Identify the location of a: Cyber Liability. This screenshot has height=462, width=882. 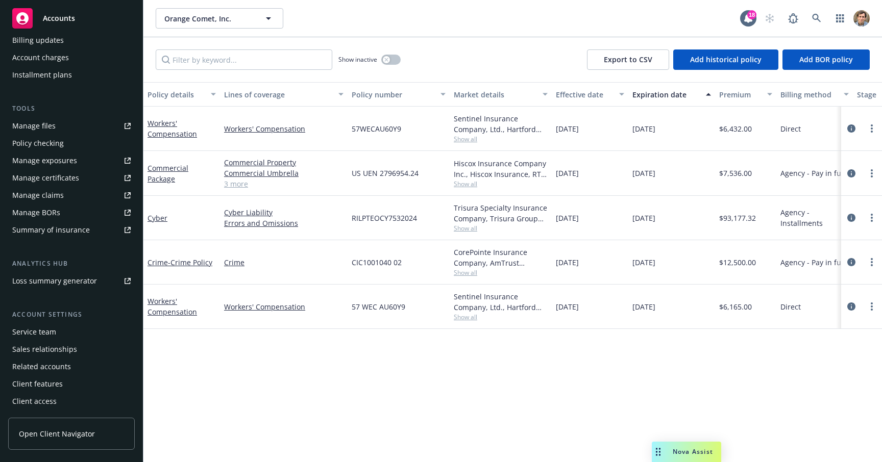
(284, 212).